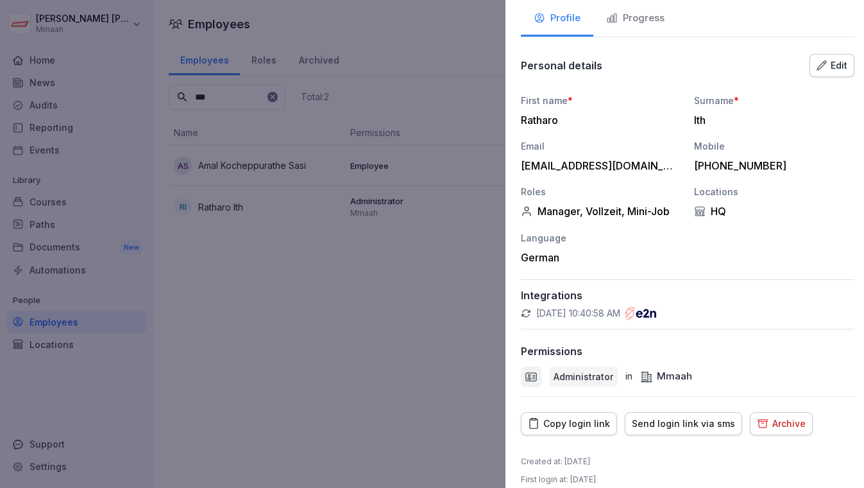 This screenshot has height=488, width=864. I want to click on div: Send login link via sms, so click(683, 423).